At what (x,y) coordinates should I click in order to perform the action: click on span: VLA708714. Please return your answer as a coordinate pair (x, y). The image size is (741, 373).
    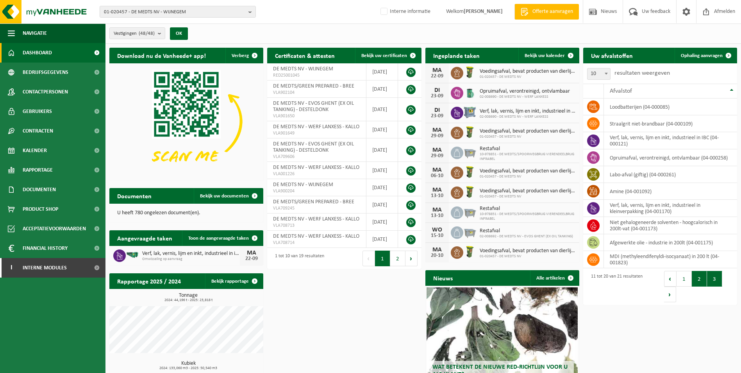
    Looking at the image, I should click on (317, 243).